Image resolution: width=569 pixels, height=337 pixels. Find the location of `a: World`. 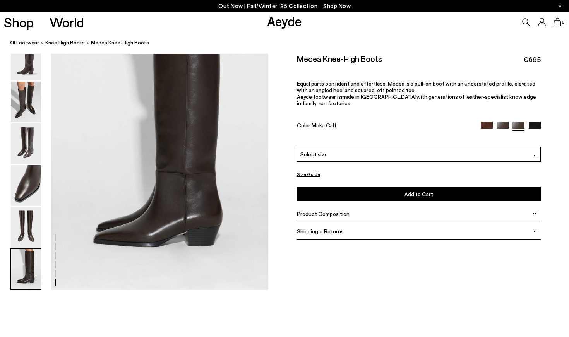

a: World is located at coordinates (67, 22).